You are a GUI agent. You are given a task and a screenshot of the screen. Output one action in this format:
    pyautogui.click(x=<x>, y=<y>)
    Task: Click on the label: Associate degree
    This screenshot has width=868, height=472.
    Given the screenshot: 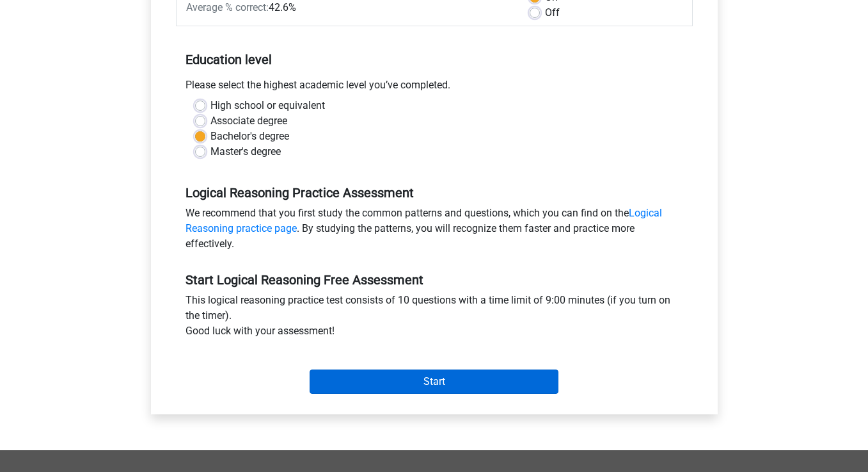 What is the action you would take?
    pyautogui.click(x=249, y=121)
    